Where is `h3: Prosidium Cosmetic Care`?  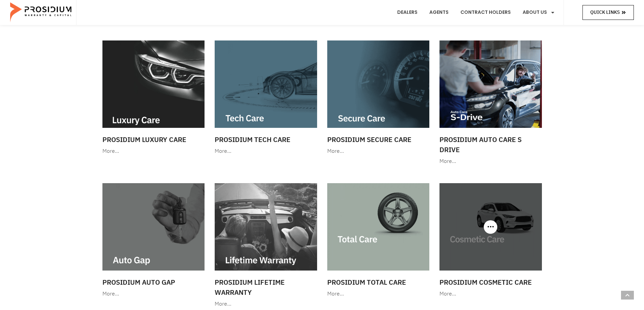 h3: Prosidium Cosmetic Care is located at coordinates (491, 283).